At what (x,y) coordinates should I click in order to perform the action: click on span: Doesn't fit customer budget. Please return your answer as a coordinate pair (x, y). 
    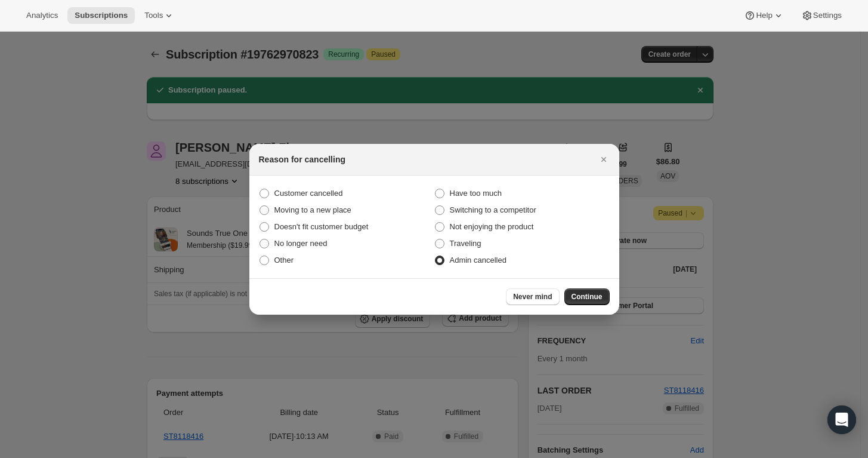
    Looking at the image, I should click on (322, 226).